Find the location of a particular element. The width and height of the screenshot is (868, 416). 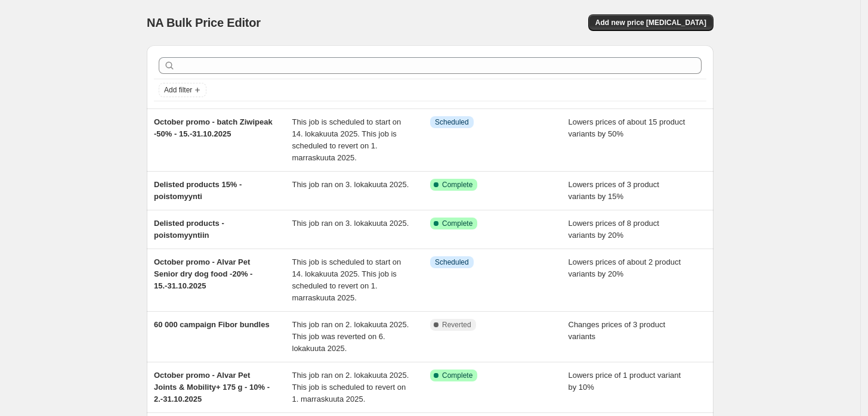

span: This job ran on 2. lokakuuta 2025. This job was reverted on 6. lokakuuta 2025. is located at coordinates (351, 337).